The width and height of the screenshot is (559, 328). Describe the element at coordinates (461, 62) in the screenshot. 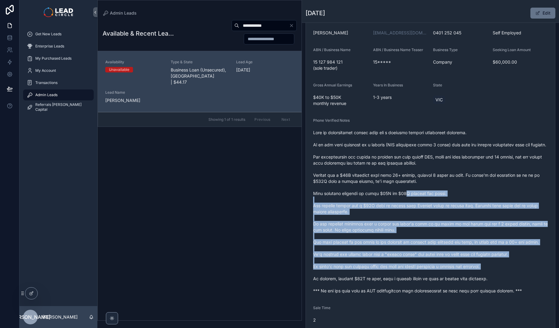

I see `span: Company` at that location.